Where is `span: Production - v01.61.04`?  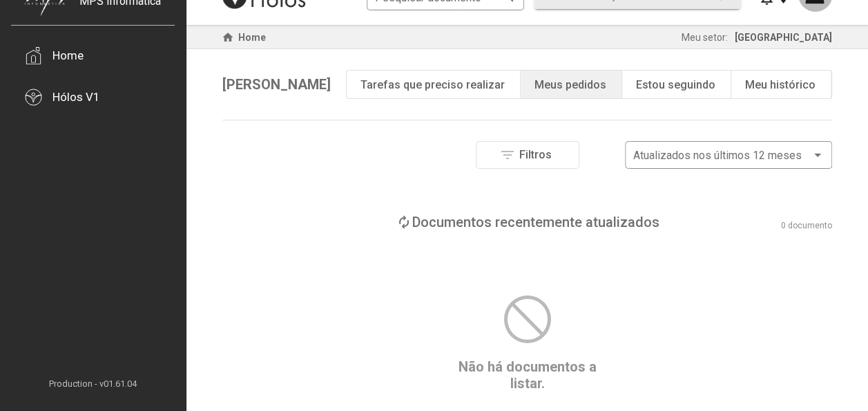 span: Production - v01.61.04 is located at coordinates (93, 383).